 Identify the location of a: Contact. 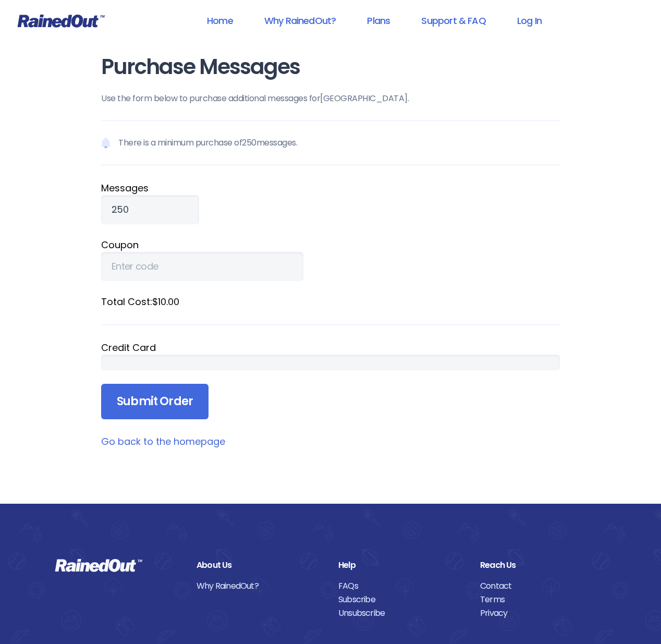
(543, 586).